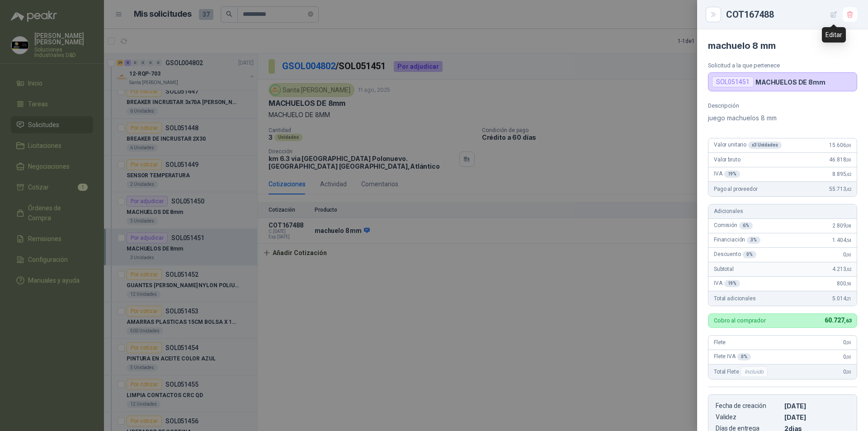 The image size is (868, 431). Describe the element at coordinates (713, 15) in the screenshot. I see `button: Close` at that location.